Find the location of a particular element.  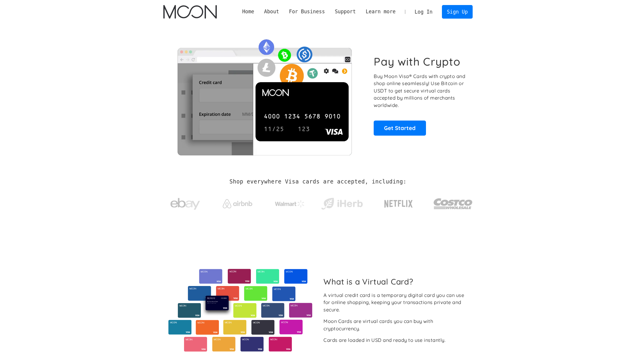

h2: Shop everywhere Visa cards are accepted, including: is located at coordinates (318, 182).